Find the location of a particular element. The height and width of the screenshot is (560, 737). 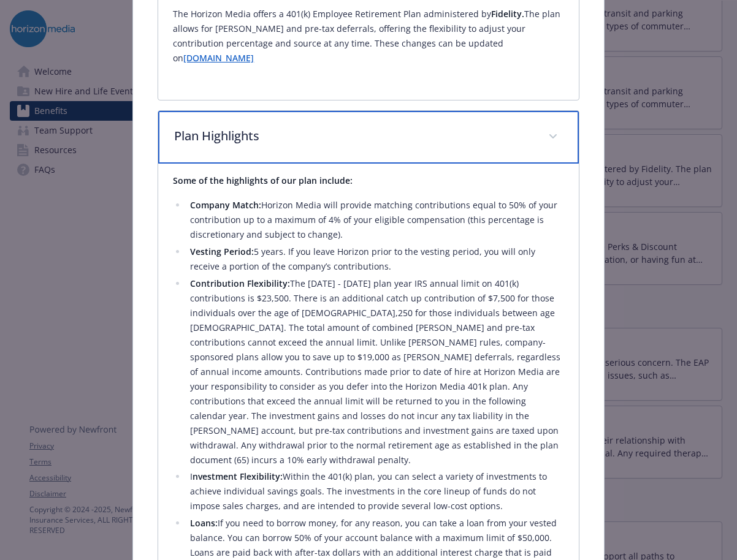

div: Plan Highlights is located at coordinates (368, 137).